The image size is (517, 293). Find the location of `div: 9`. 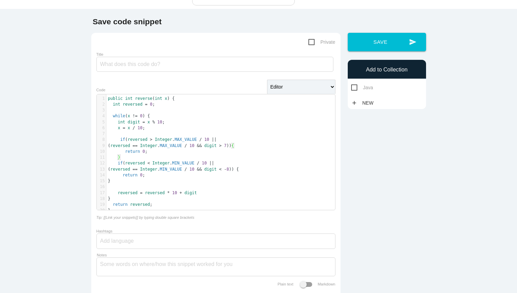

div: 9 is located at coordinates (101, 146).